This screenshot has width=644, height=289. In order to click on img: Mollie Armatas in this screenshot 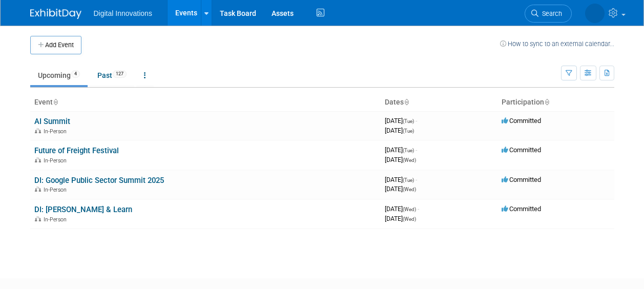, I will do `click(595, 14)`.